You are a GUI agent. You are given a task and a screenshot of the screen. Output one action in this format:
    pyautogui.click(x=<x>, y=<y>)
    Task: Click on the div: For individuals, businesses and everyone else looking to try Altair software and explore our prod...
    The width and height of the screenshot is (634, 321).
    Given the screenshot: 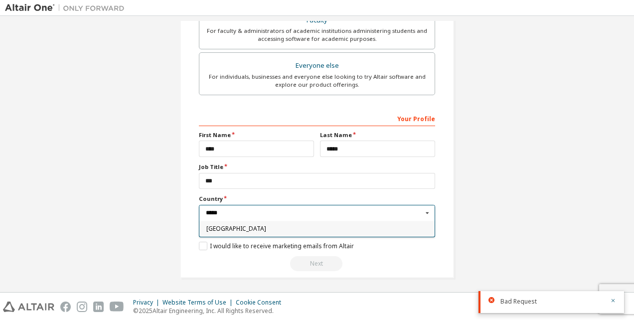 What is the action you would take?
    pyautogui.click(x=317, y=81)
    